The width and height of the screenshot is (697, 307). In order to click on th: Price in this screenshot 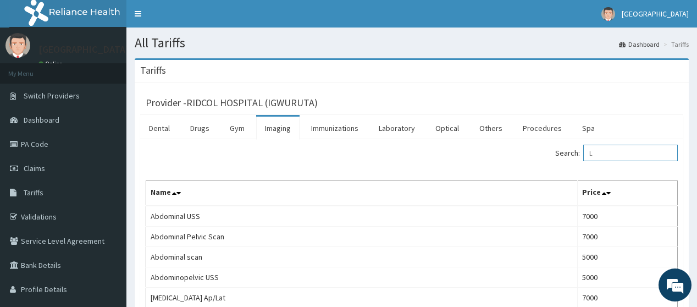, I will do `click(627, 194)`.